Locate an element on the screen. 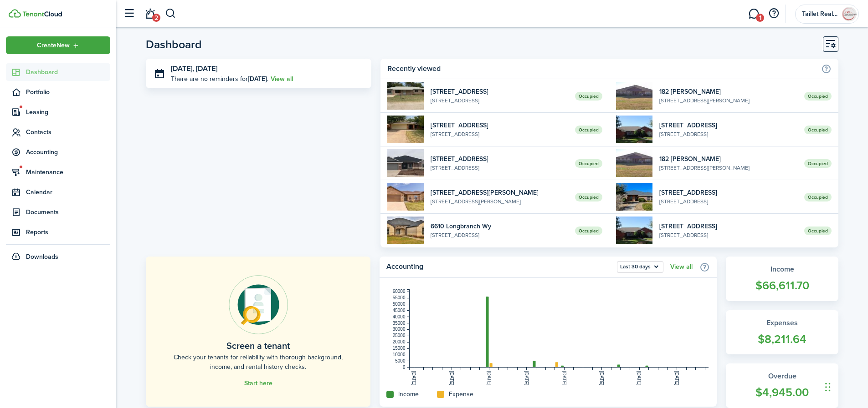 This screenshot has width=868, height=408. widget-stats-title: Income is located at coordinates (782, 270).